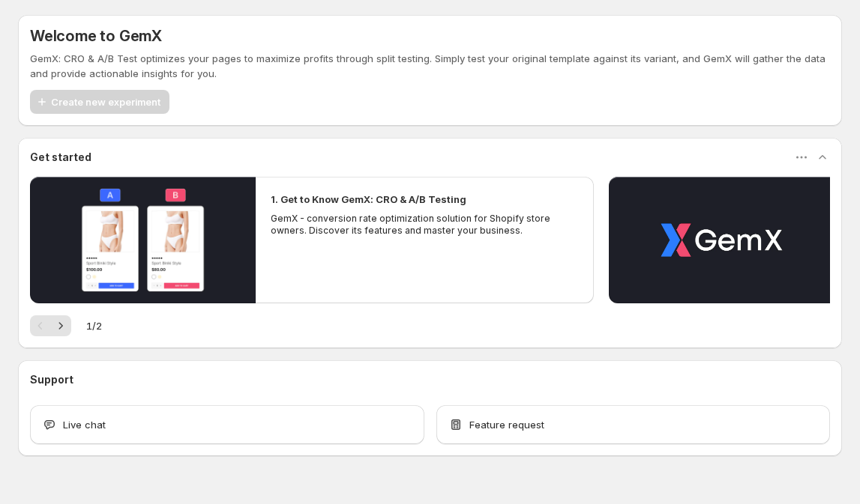  I want to click on span: Feature request, so click(507, 425).